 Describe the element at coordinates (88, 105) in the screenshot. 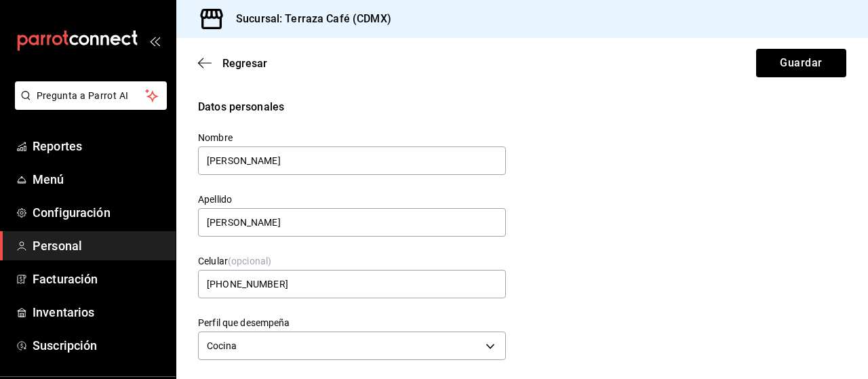

I see `a: Pregunta a Parrot AI` at that location.